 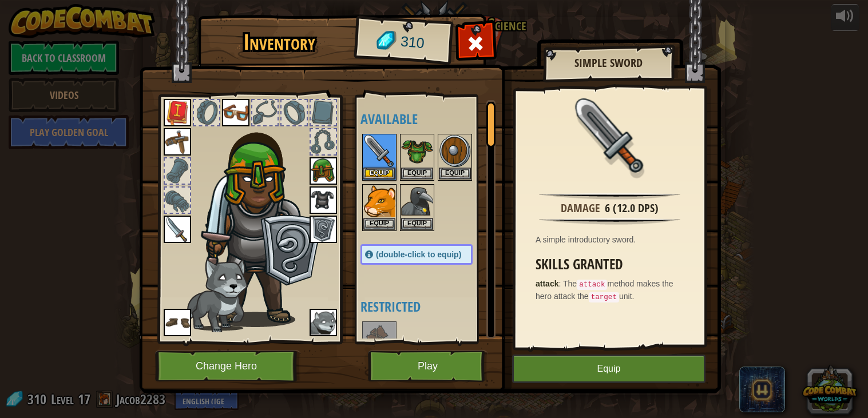 I want to click on span: (double-click to equip), so click(x=418, y=255).